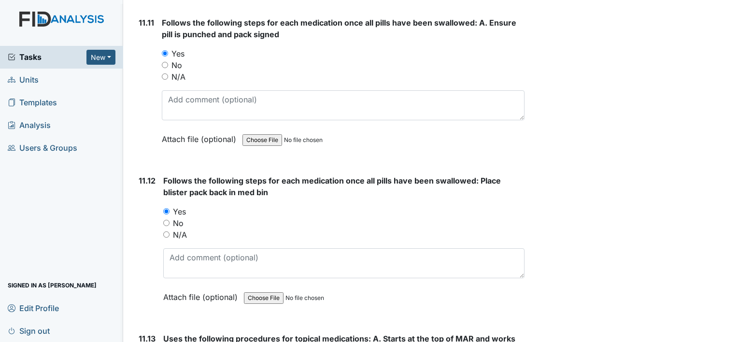 This screenshot has width=738, height=342. I want to click on span: Follows the following steps for each medication once all pills have been swallowed: A. Ensure pil..., so click(339, 28).